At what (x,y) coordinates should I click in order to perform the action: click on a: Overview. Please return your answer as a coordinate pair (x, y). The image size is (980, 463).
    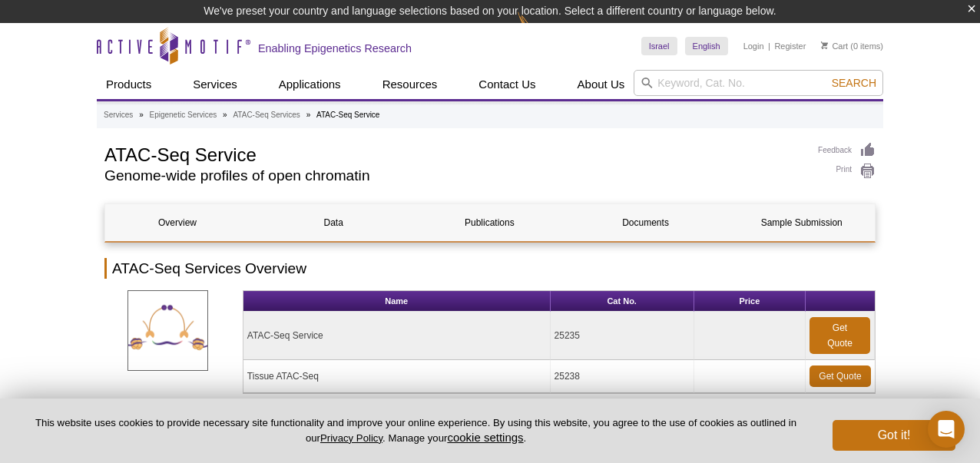
    Looking at the image, I should click on (178, 223).